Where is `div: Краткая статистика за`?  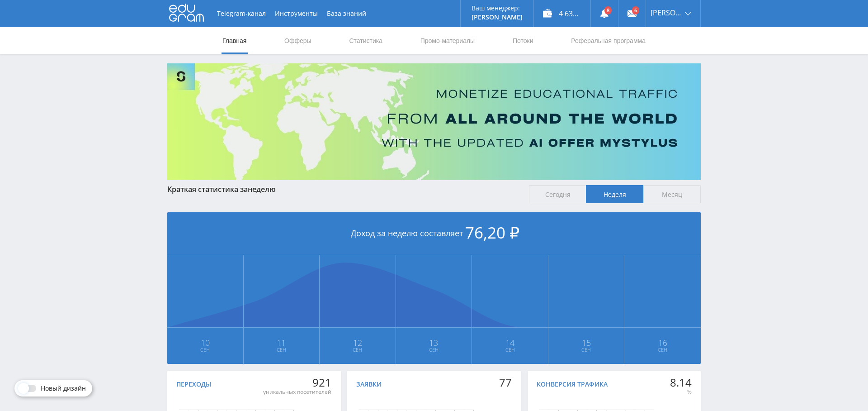
div: Краткая статистика за is located at coordinates (344, 189).